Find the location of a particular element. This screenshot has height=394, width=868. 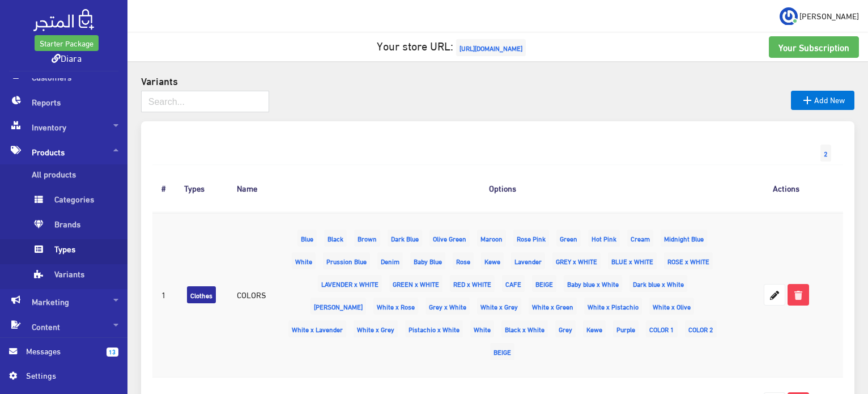

span: Messages is located at coordinates (62, 351).